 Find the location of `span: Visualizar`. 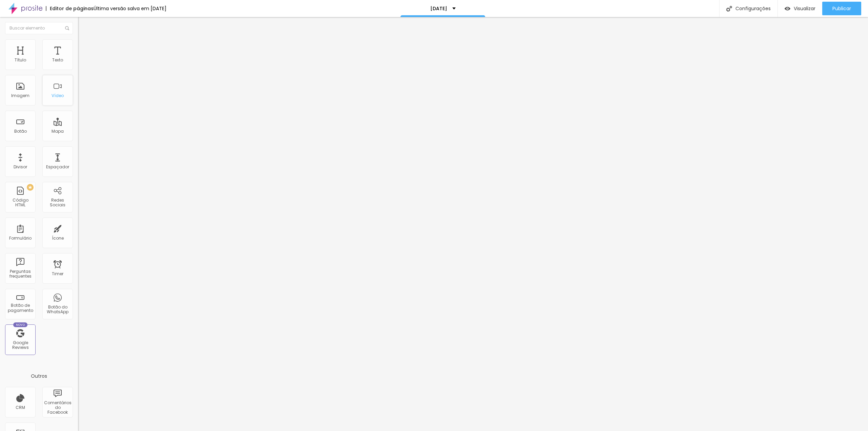

span: Visualizar is located at coordinates (805, 9).